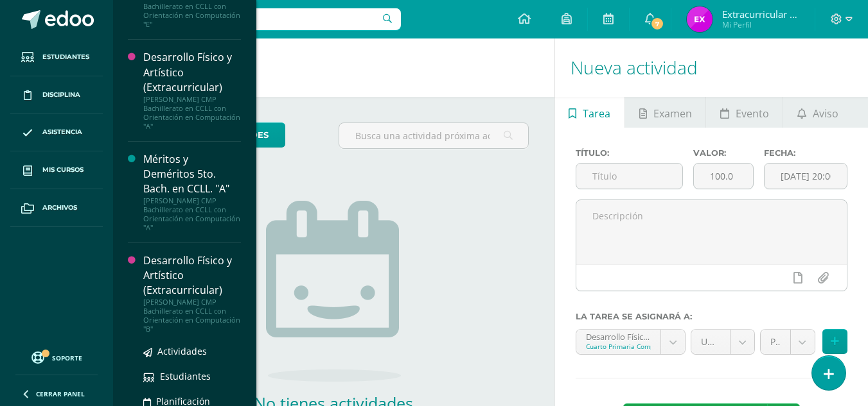 This screenshot has width=868, height=406. I want to click on span: Actividades, so click(182, 351).